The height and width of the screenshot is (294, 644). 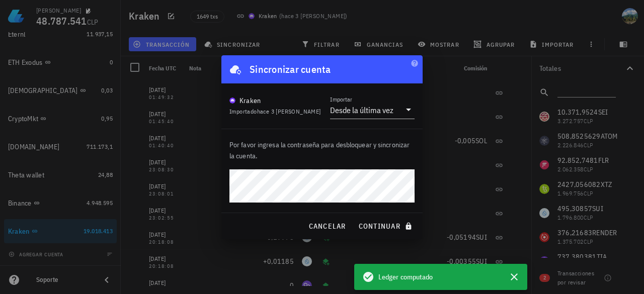 I want to click on span: Importado, so click(x=275, y=111).